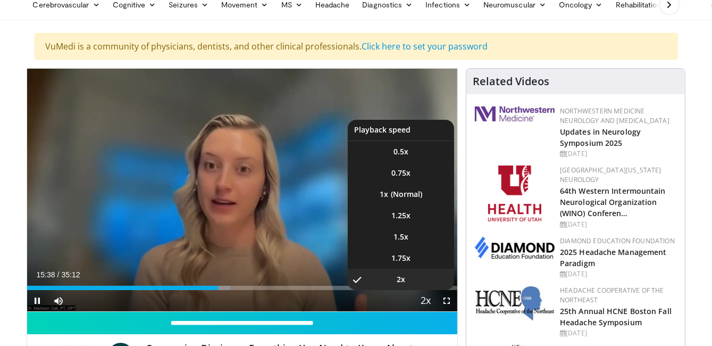  What do you see at coordinates (616, 316) in the screenshot?
I see `a: 25th Annual HCNE Boston Fall Headache Symposium` at bounding box center [616, 316].